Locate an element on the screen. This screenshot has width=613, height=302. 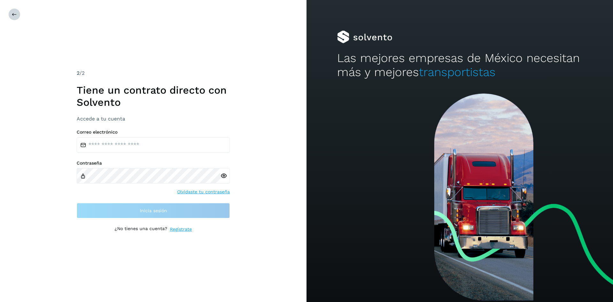
div: /2 is located at coordinates (153, 73).